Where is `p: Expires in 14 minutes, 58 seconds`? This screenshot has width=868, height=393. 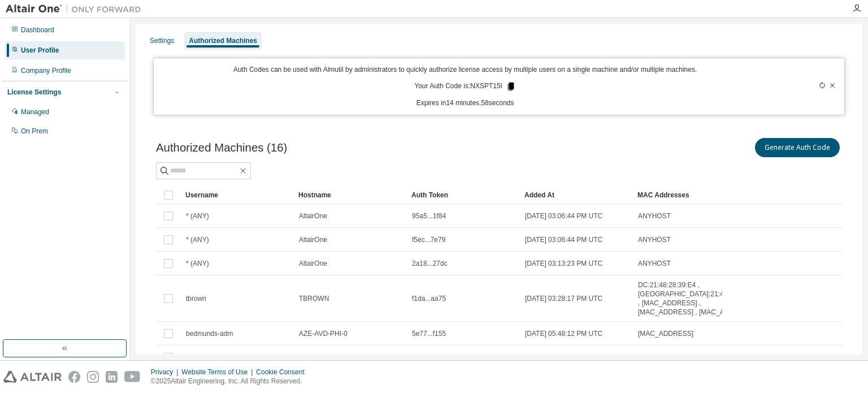 p: Expires in 14 minutes, 58 seconds is located at coordinates (465, 103).